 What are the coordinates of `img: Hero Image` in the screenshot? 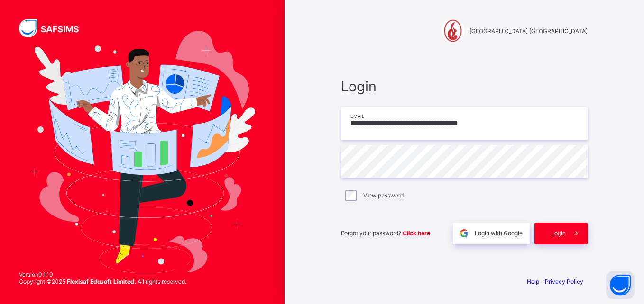 It's located at (142, 152).